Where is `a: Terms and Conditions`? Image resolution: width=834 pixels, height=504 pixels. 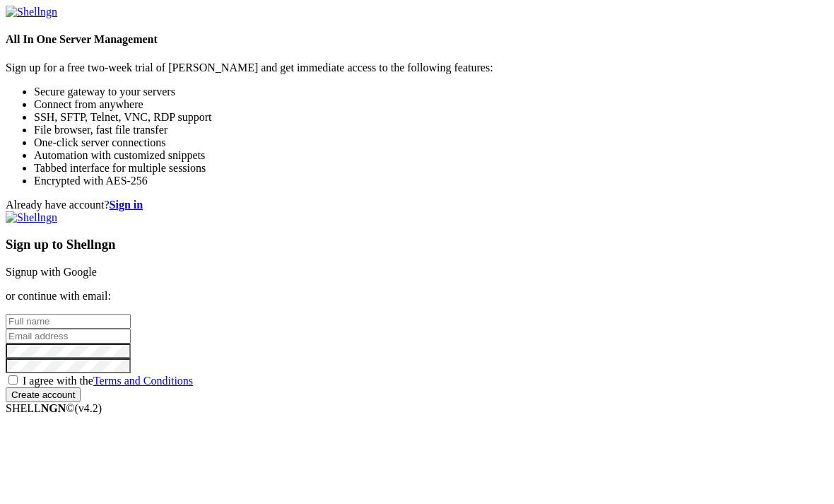 a: Terms and Conditions is located at coordinates (143, 380).